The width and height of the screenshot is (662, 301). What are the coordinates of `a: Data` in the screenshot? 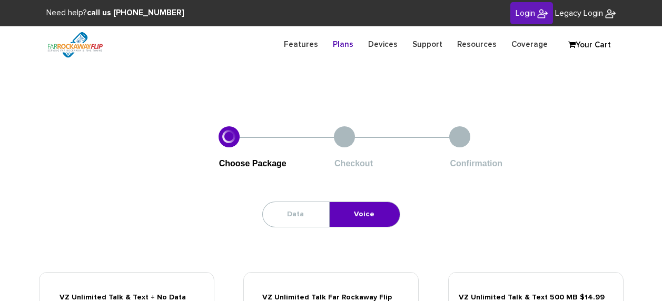 It's located at (296, 214).